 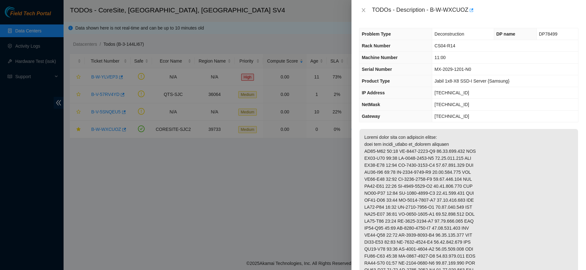 What do you see at coordinates (506, 34) in the screenshot?
I see `span: DP name` at bounding box center [506, 34].